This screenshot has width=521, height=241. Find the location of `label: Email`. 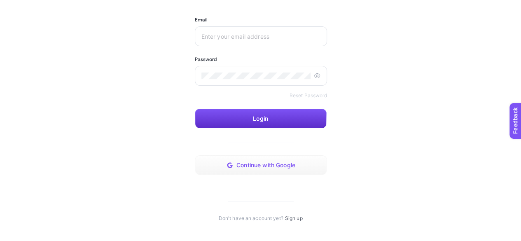

label: Email is located at coordinates (201, 20).